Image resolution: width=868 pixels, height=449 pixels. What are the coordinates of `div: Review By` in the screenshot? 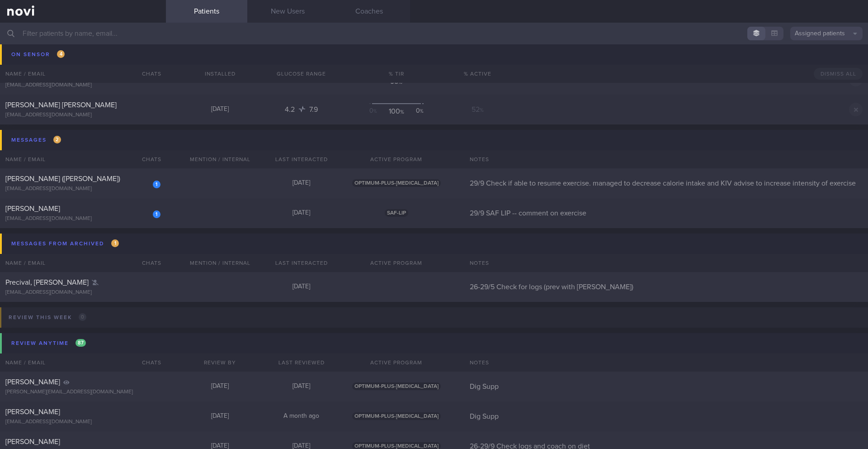 It's located at (221, 362).